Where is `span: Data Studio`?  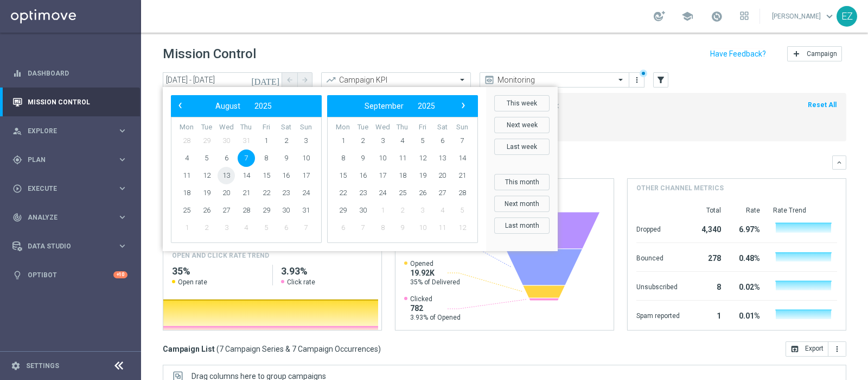
span: Data Studio is located at coordinates (72, 246).